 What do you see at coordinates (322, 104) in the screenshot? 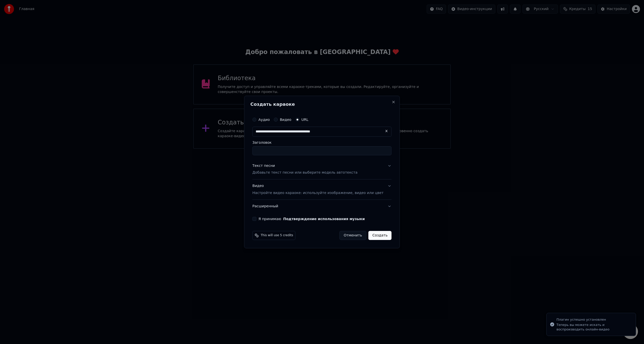
I see `h2: Создать караоке` at bounding box center [322, 104].